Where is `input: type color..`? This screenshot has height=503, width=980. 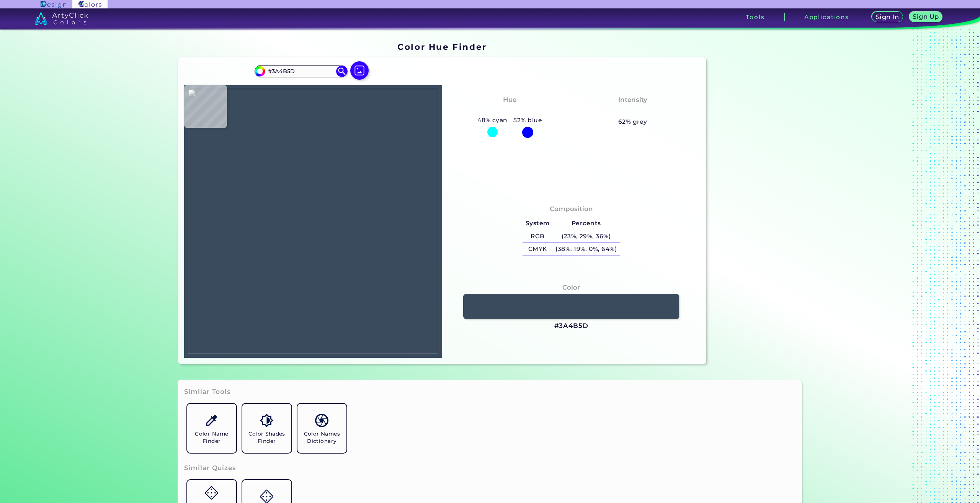
input: type color.. is located at coordinates (301, 71).